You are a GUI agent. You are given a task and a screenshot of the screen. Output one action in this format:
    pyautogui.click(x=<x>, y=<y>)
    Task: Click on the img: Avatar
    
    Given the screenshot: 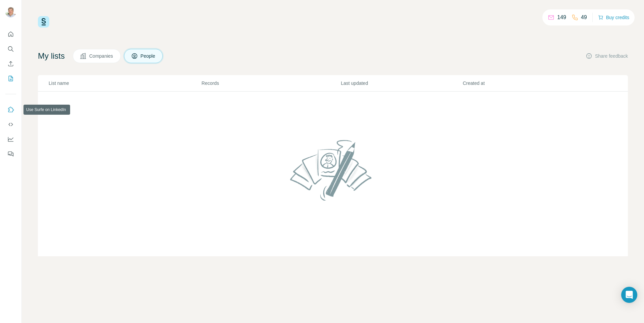 What is the action you would take?
    pyautogui.click(x=10, y=12)
    